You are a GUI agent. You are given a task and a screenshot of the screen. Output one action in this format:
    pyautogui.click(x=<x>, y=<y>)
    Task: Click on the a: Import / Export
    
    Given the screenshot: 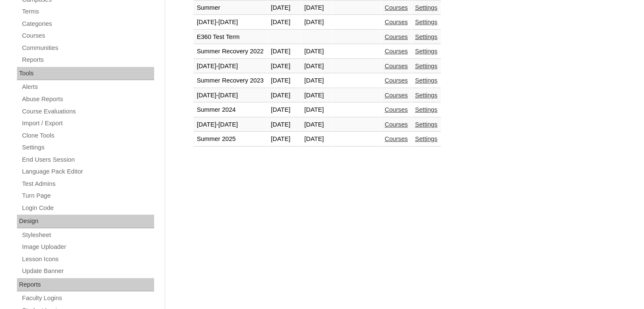 What is the action you would take?
    pyautogui.click(x=87, y=123)
    